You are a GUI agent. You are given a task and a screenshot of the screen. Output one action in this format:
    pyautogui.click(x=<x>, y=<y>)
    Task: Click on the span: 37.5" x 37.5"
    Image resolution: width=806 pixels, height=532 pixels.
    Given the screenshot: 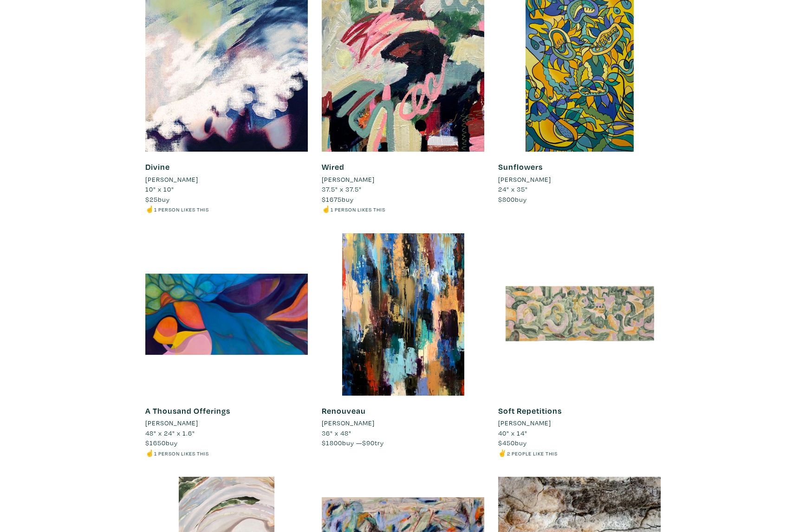 What is the action you would take?
    pyautogui.click(x=342, y=189)
    